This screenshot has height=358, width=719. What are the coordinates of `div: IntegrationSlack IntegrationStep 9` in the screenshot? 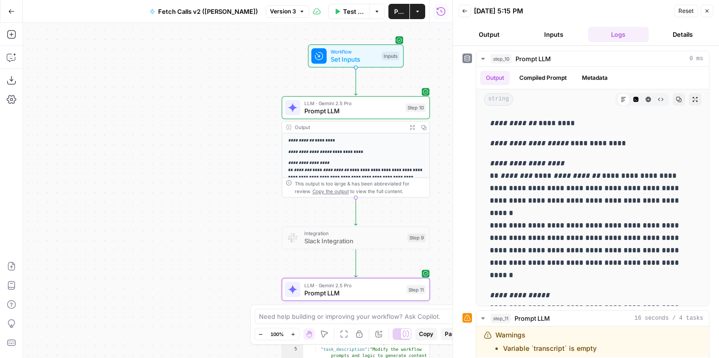 It's located at (356, 237).